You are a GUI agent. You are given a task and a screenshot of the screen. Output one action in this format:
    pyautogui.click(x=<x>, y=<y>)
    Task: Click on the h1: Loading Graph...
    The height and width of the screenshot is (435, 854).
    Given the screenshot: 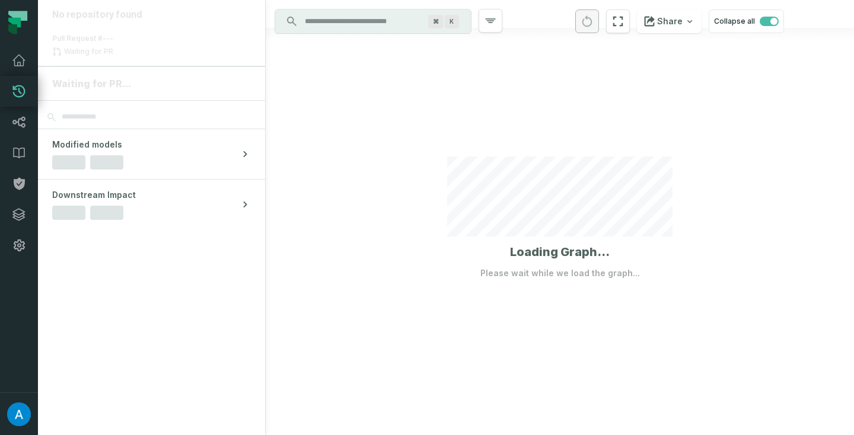 What is the action you would take?
    pyautogui.click(x=560, y=252)
    